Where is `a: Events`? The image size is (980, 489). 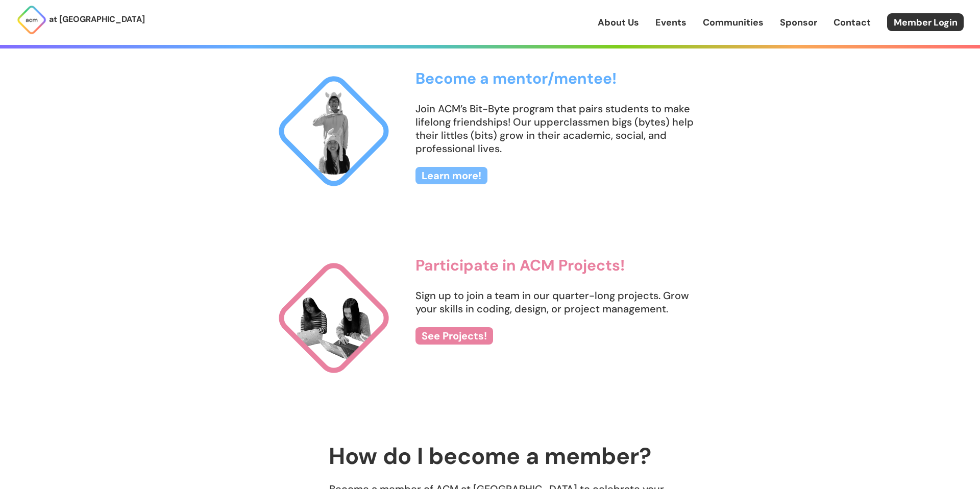 a: Events is located at coordinates (671, 23).